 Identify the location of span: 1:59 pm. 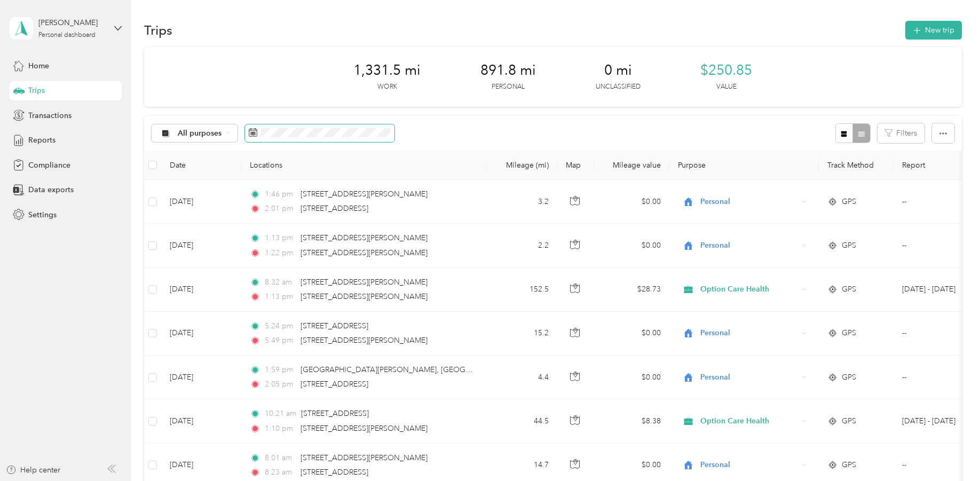
(279, 370).